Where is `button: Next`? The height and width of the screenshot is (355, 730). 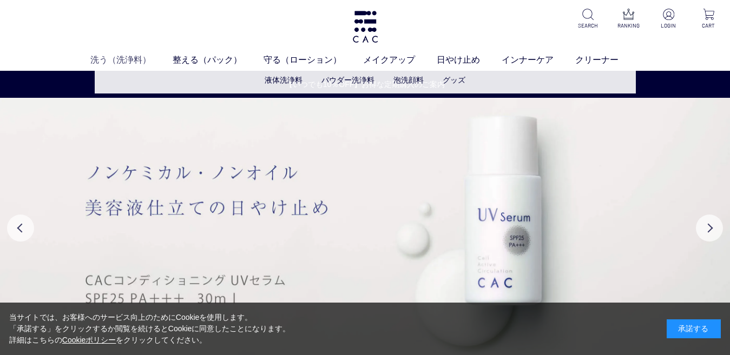 button: Next is located at coordinates (709, 228).